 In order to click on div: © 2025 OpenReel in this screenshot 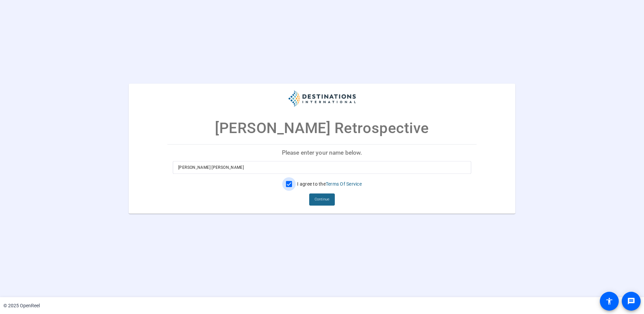, I will do `click(22, 306)`.